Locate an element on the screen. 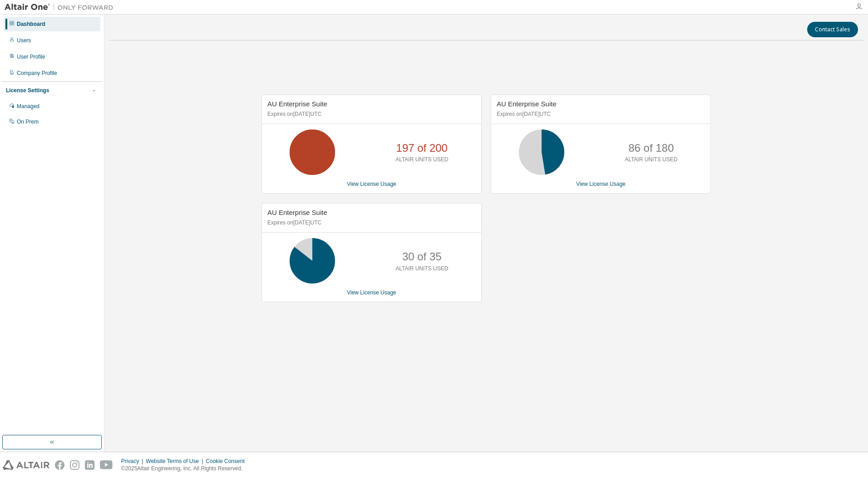 Image resolution: width=868 pixels, height=478 pixels. img: Altair One is located at coordinates (61, 7).